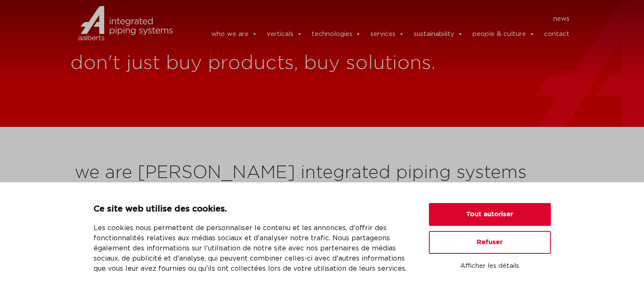 The image size is (644, 294). I want to click on a: who we are, so click(234, 34).